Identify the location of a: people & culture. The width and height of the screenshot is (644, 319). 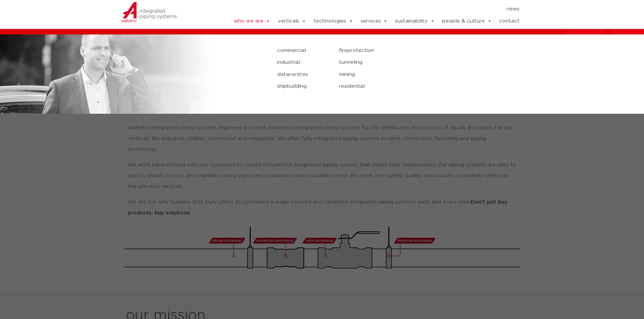
(467, 21).